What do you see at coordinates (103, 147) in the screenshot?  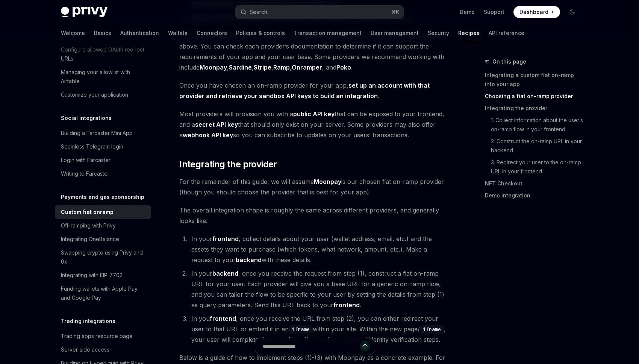 I see `a: Seamless Telegram login` at bounding box center [103, 147].